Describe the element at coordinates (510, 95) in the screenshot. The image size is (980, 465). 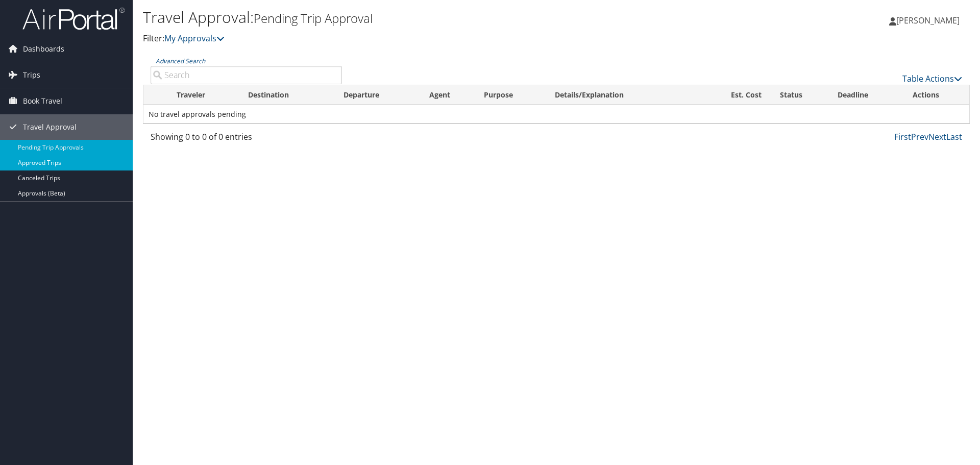
I see `th: Purpose` at that location.